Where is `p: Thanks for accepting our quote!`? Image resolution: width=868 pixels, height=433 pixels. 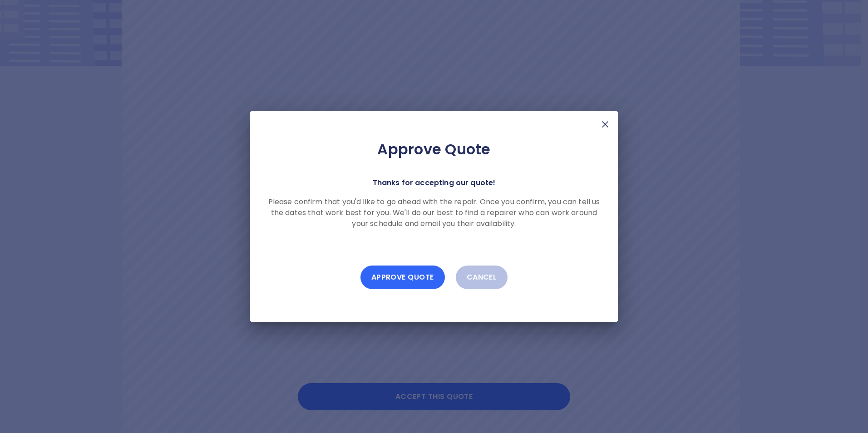 p: Thanks for accepting our quote! is located at coordinates (434, 183).